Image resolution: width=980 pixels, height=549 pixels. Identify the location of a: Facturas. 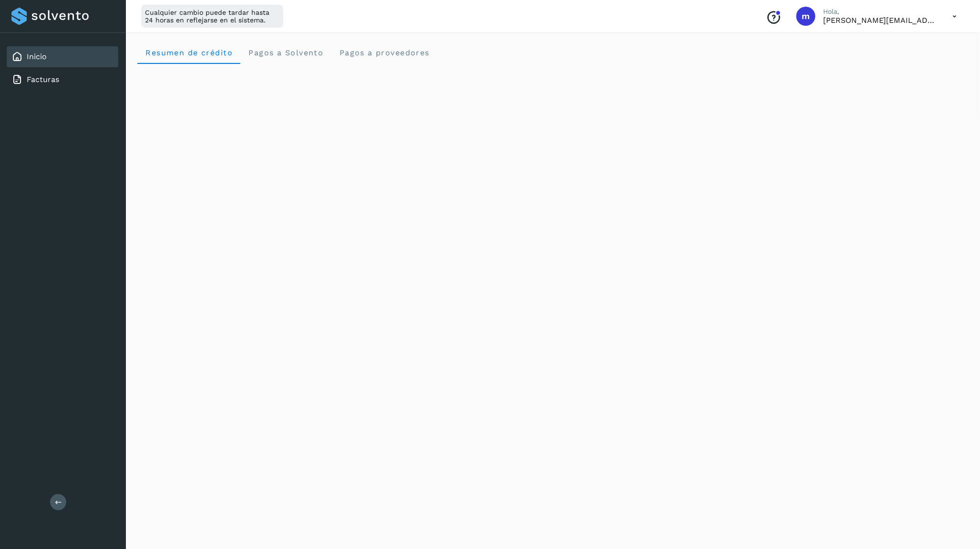
(43, 79).